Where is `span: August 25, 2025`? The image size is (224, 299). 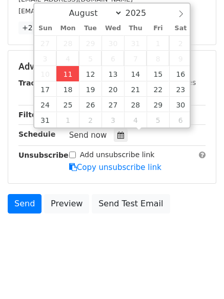 span: August 25, 2025 is located at coordinates (68, 105).